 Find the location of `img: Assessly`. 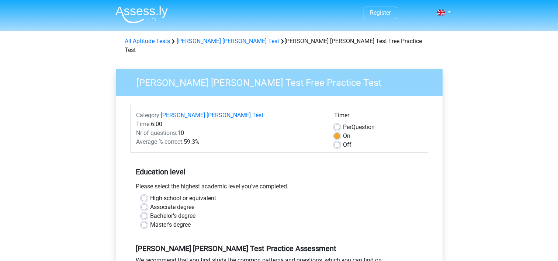

img: Assessly is located at coordinates (142, 14).